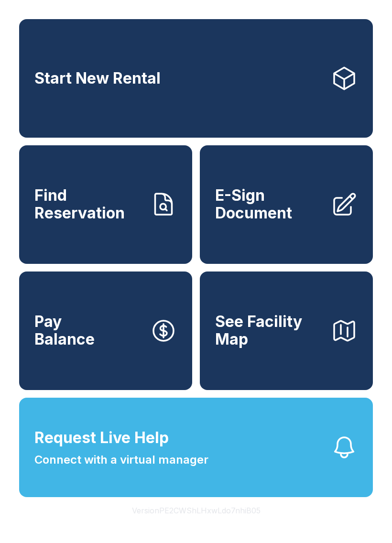 The height and width of the screenshot is (543, 392). What do you see at coordinates (65, 330) in the screenshot?
I see `span: Pay Balance` at bounding box center [65, 330].